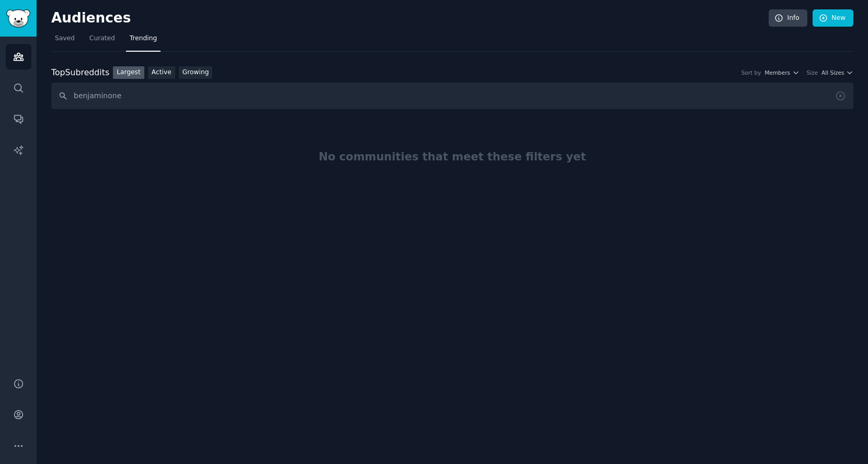  Describe the element at coordinates (751, 72) in the screenshot. I see `div: Sort by` at that location.